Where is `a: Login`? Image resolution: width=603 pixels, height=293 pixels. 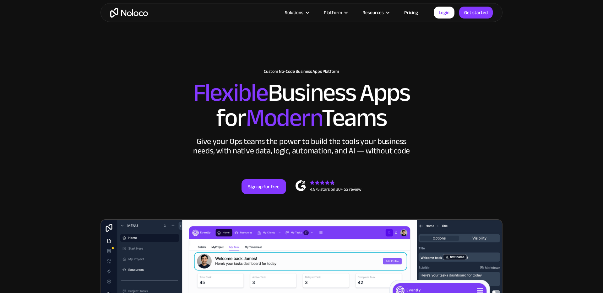 a: Login is located at coordinates (444, 13).